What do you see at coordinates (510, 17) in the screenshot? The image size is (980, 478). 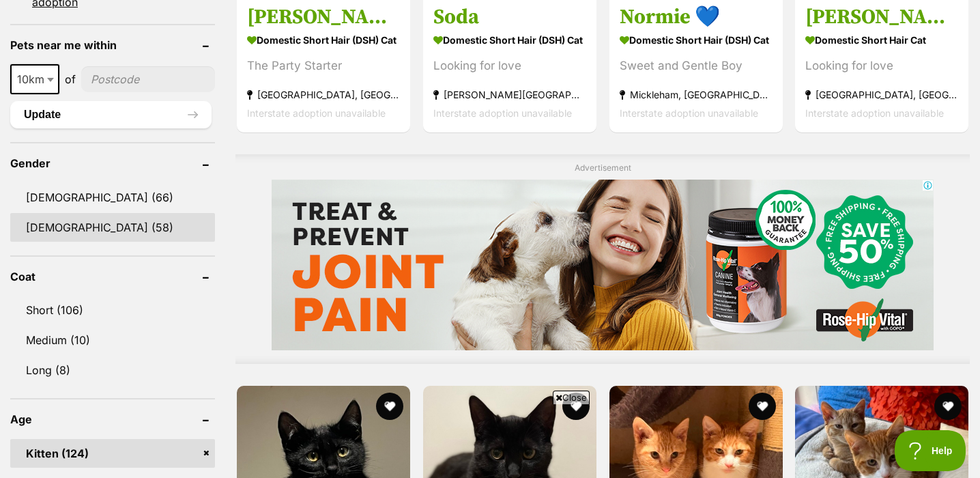 I see `h3: Soda` at bounding box center [510, 17].